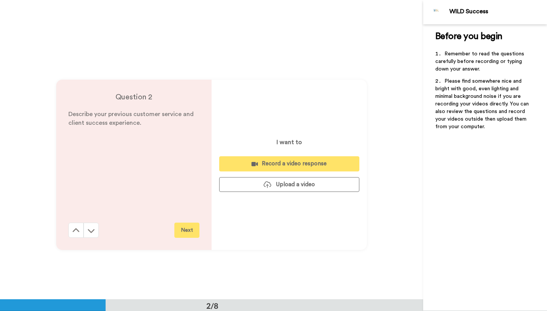 This screenshot has width=547, height=311. Describe the element at coordinates (498, 11) in the screenshot. I see `div: WILD Success` at that location.